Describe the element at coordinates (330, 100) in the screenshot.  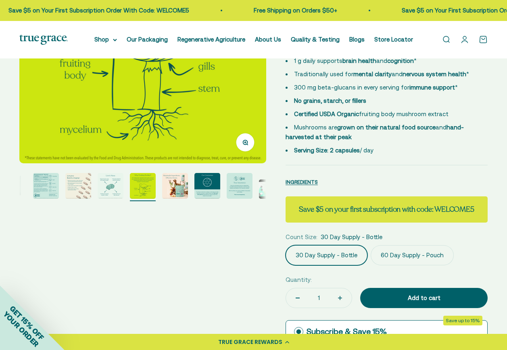
I see `strong: No grains, starch, or fillers` at that location.